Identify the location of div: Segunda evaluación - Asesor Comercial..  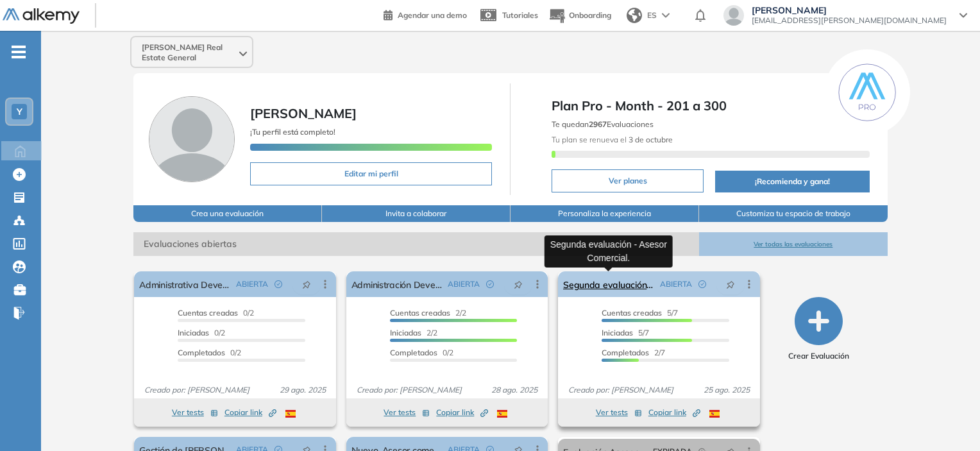
(609, 252).